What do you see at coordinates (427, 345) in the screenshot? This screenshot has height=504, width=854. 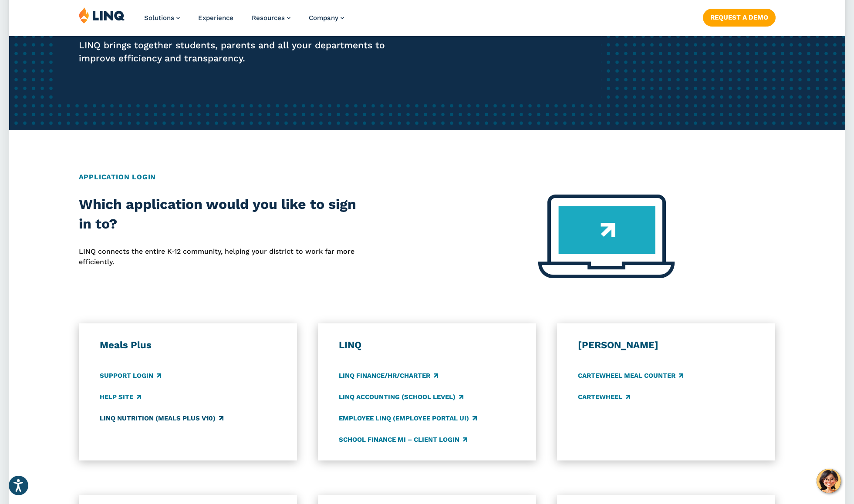 I see `h3: LINQ` at bounding box center [427, 345].